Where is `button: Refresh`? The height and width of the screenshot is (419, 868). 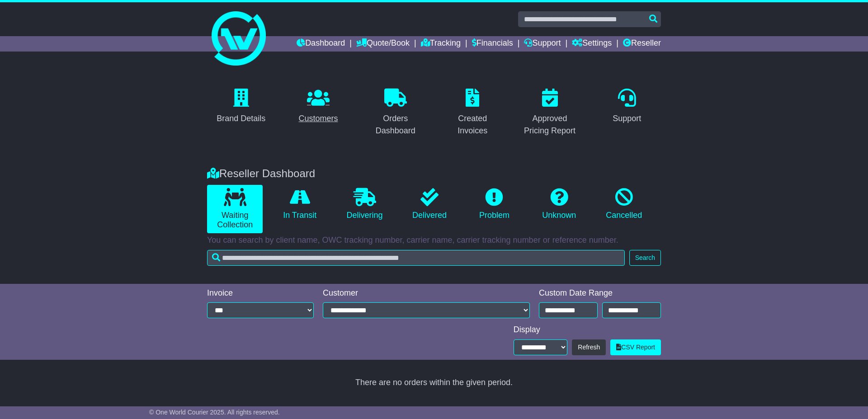 button: Refresh is located at coordinates (588, 348).